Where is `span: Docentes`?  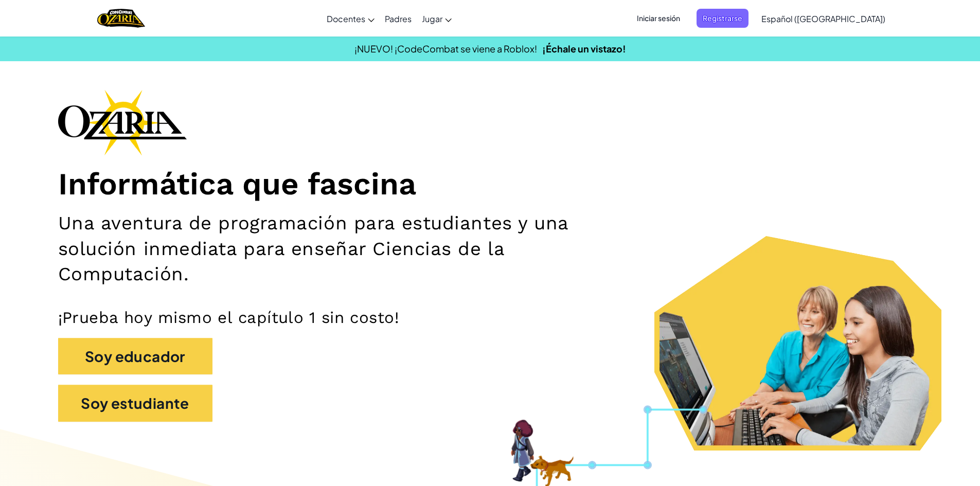 span: Docentes is located at coordinates (346, 19).